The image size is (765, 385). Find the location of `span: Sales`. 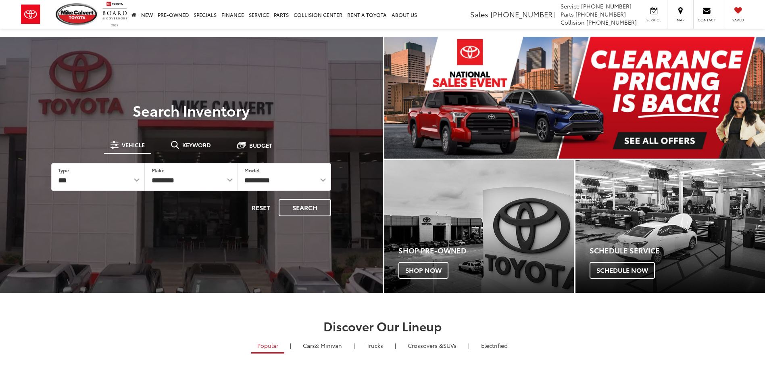

span: Sales is located at coordinates (479, 14).